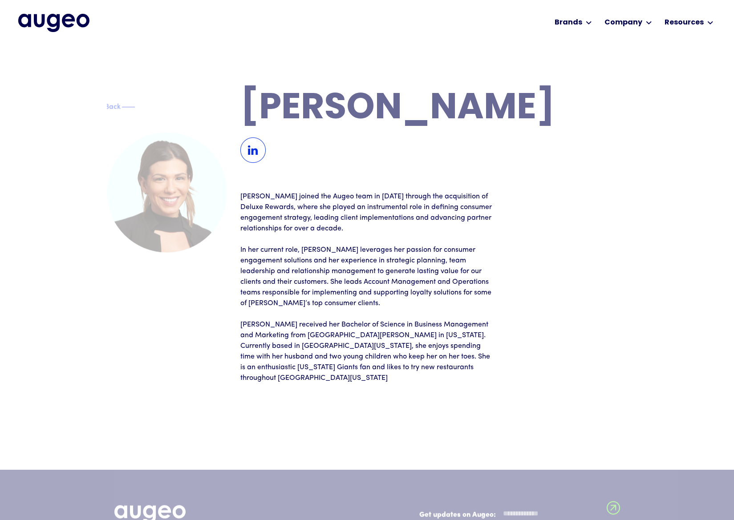  What do you see at coordinates (623, 23) in the screenshot?
I see `div: Company` at bounding box center [623, 23].